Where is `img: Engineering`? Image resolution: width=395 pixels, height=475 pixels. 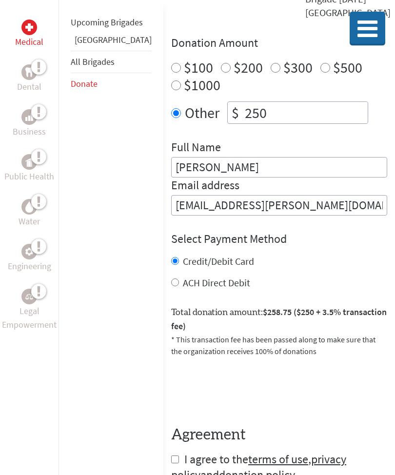 img: Engineering is located at coordinates (29, 252).